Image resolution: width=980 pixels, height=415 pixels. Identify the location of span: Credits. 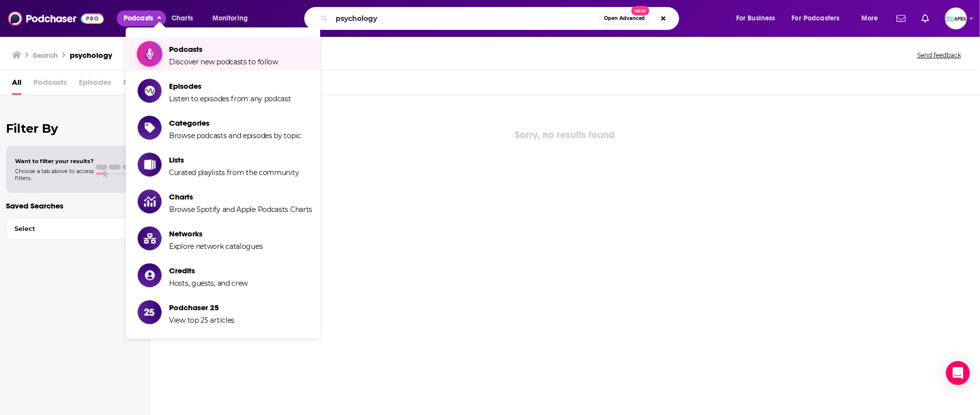
(208, 270).